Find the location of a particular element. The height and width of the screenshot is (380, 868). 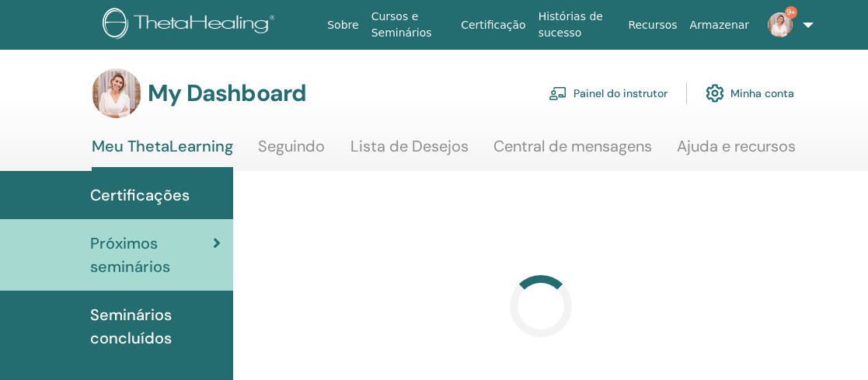

a: Histórias de sucesso is located at coordinates (577, 25).